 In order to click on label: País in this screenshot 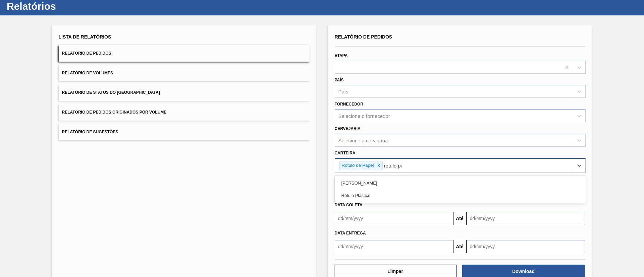, I will do `click(339, 80)`.